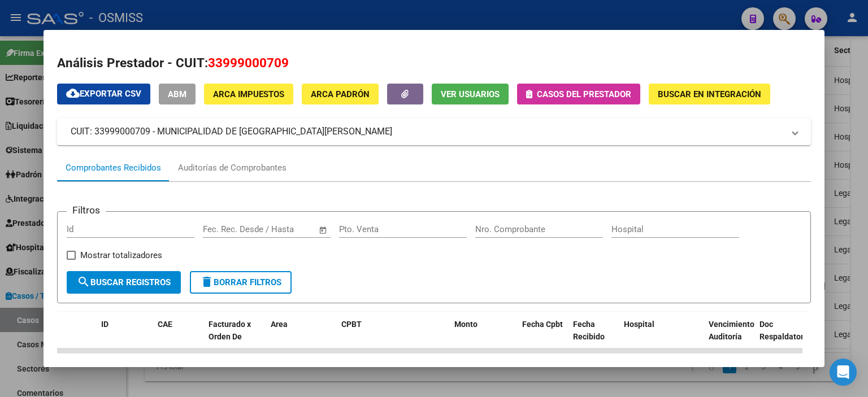  I want to click on div: Comprobantes Recibidos, so click(113, 168).